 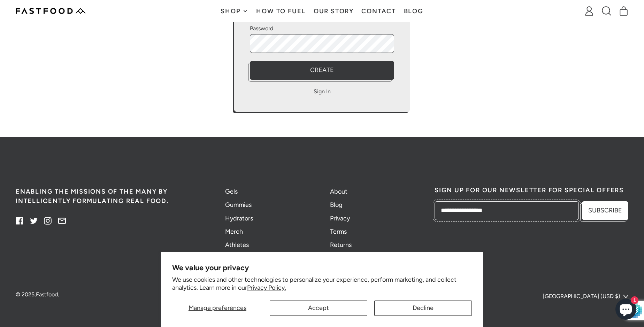 I want to click on button: Decline, so click(x=423, y=308).